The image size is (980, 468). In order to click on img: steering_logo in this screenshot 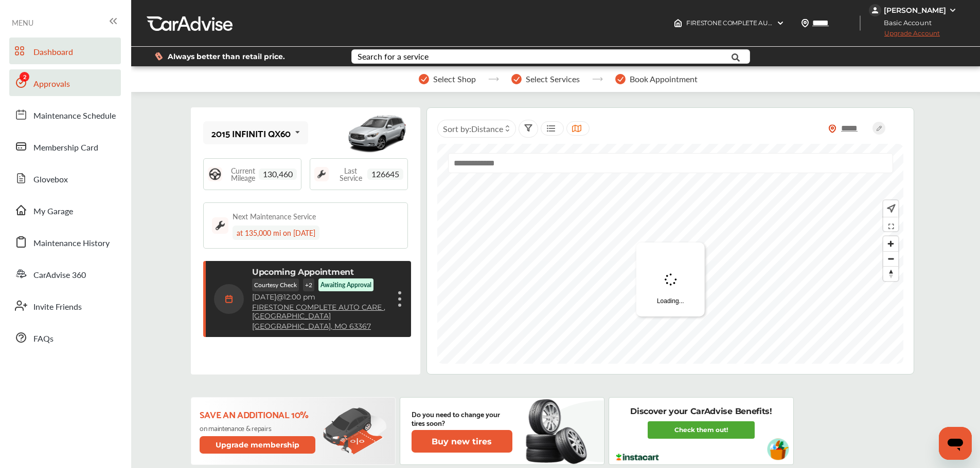, I will do `click(215, 174)`.